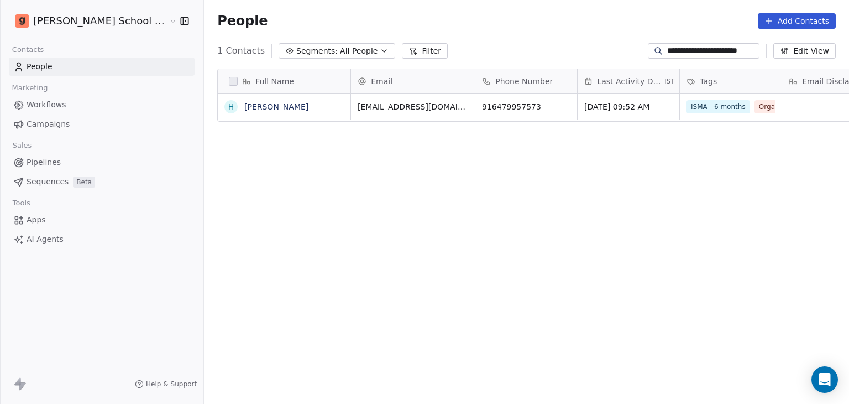 Image resolution: width=849 pixels, height=404 pixels. I want to click on div: grid, so click(284, 246).